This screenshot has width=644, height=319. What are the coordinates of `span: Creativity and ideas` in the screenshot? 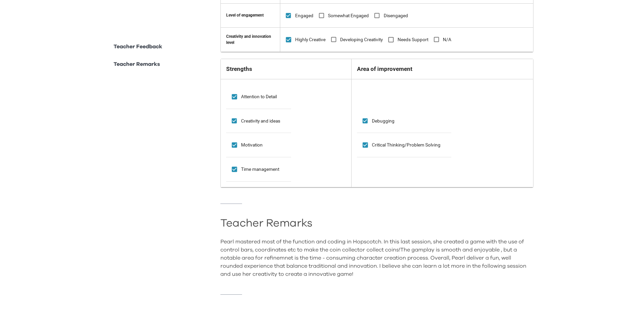 It's located at (261, 121).